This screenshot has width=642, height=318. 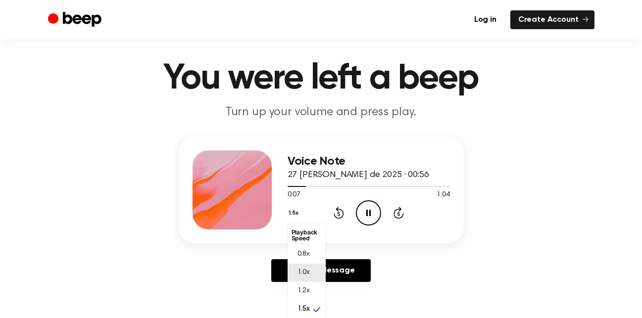 What do you see at coordinates (76, 20) in the screenshot?
I see `a: Beep` at bounding box center [76, 20].